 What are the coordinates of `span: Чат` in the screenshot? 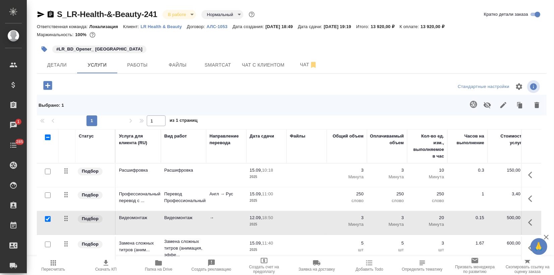 It's located at (308, 65).